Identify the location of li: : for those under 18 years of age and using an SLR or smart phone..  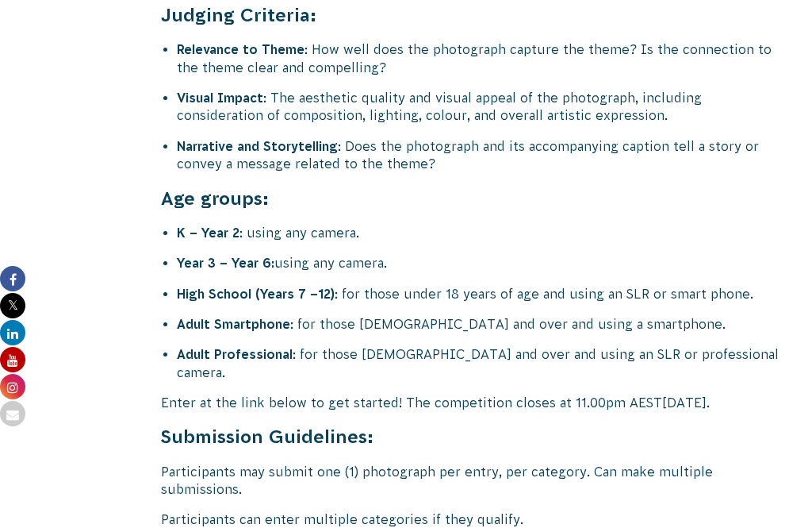
(478, 293).